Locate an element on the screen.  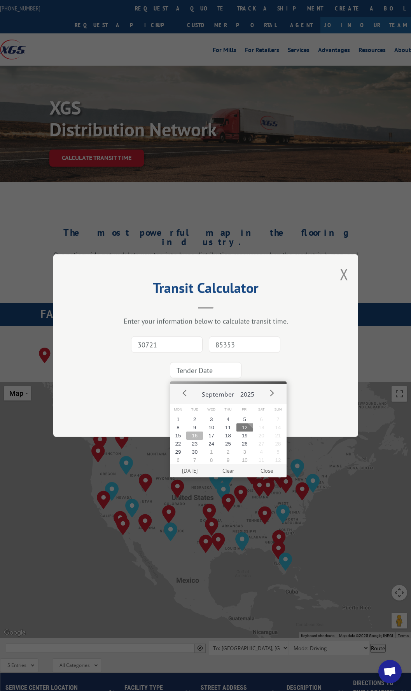
div: Enter your information below to calculate transit time. is located at coordinates (206, 321).